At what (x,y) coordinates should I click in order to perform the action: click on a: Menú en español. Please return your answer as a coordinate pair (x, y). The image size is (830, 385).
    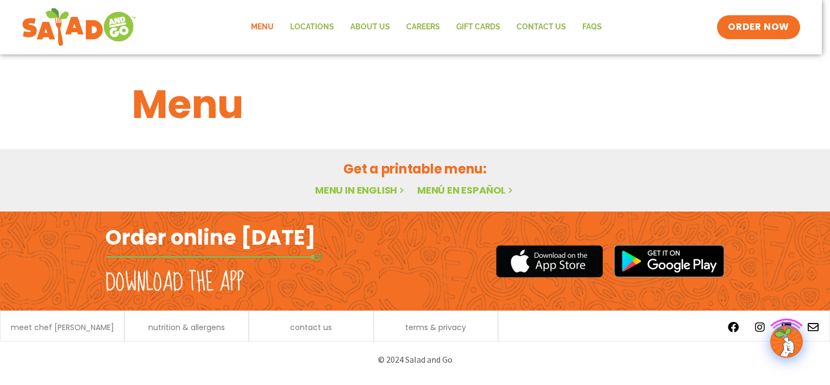
    Looking at the image, I should click on (466, 190).